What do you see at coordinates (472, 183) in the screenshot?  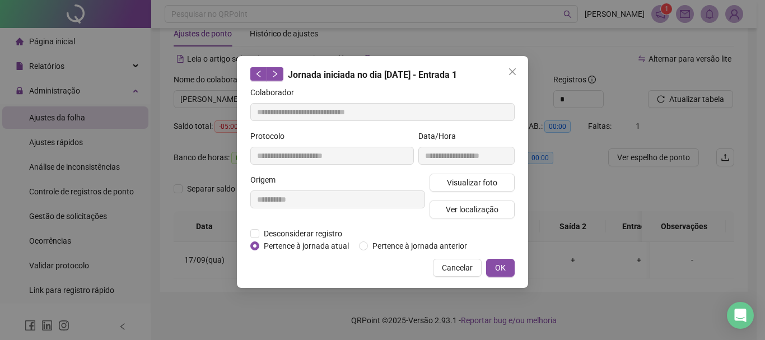 I see `span: Visualizar foto` at bounding box center [472, 183].